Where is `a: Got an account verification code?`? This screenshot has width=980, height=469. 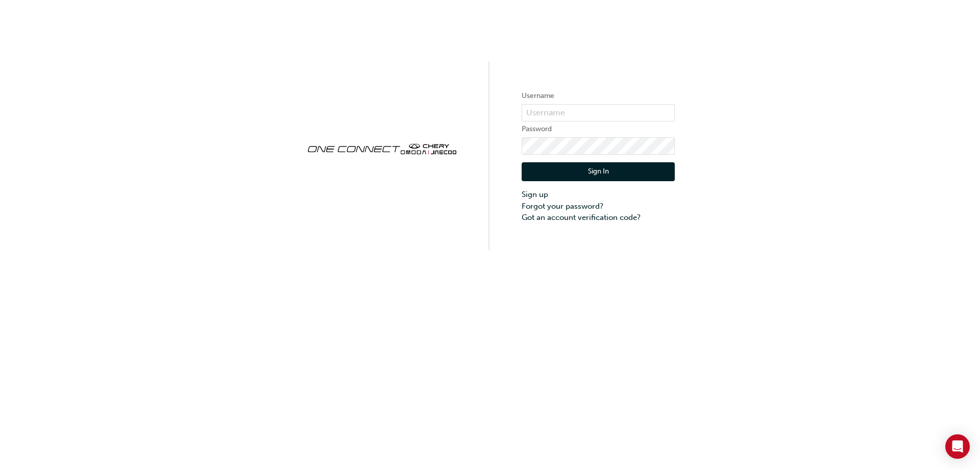
a: Got an account verification code? is located at coordinates (598, 217).